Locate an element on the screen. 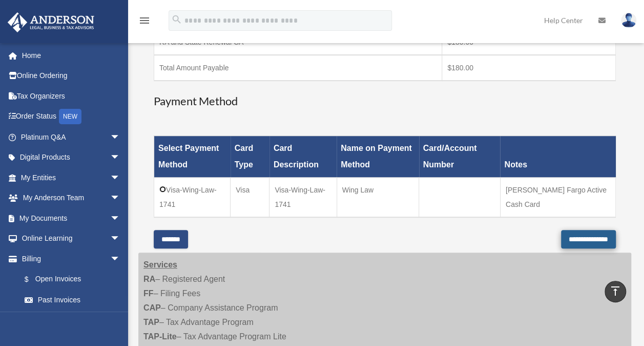 Image resolution: width=644 pixels, height=346 pixels. a: Billingarrow_drop_down is located at coordinates (68, 259).